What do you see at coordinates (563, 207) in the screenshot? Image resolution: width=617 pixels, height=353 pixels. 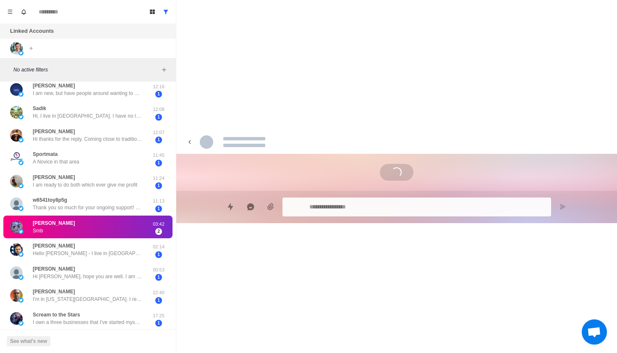 I see `button: Send message` at bounding box center [563, 207].